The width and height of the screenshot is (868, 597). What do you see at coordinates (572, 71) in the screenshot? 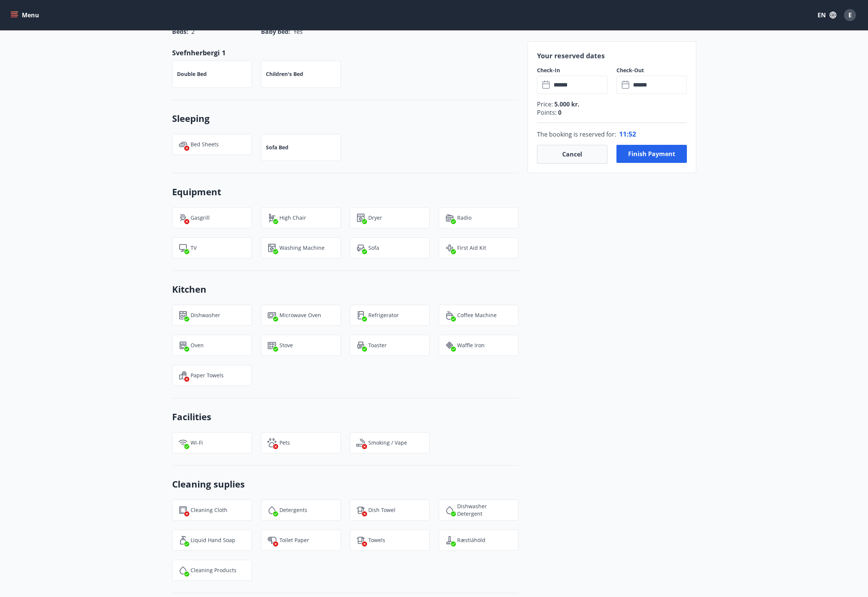
I see `label: Check-In` at bounding box center [572, 71].